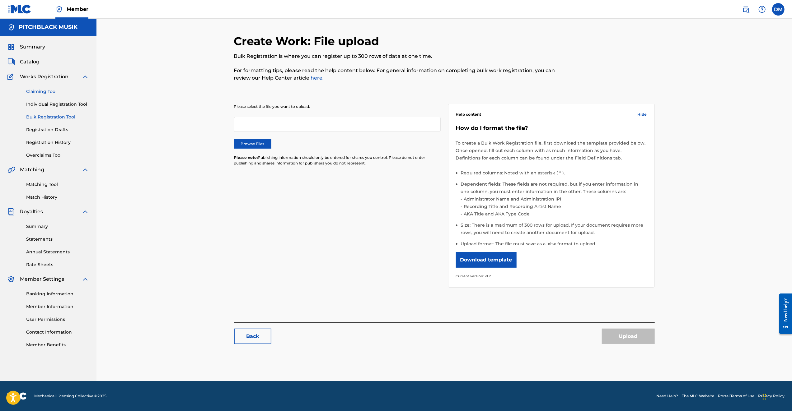 This screenshot has width=792, height=411. Describe the element at coordinates (396, 74) in the screenshot. I see `p: For formatting tips, please read the help content below. For general information on completing bu...` at that location.